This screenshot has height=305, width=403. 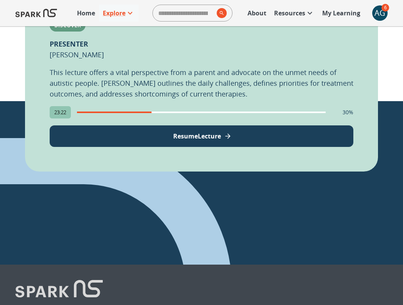 I want to click on a: Home, so click(x=86, y=13).